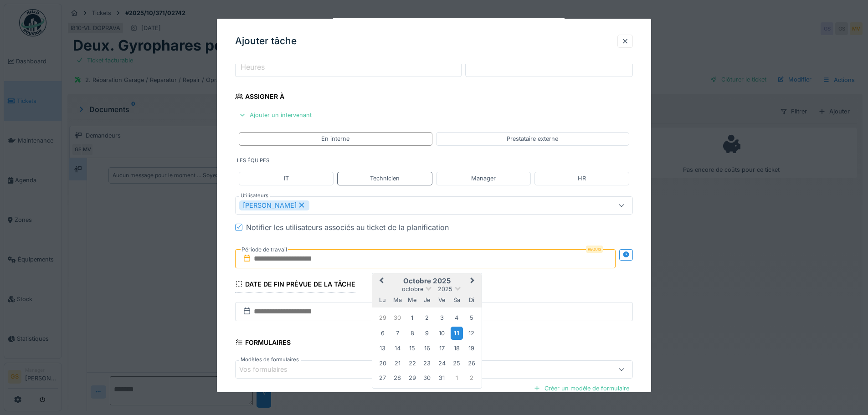 This screenshot has width=868, height=415. Describe the element at coordinates (252, 67) in the screenshot. I see `label: Heures` at that location.